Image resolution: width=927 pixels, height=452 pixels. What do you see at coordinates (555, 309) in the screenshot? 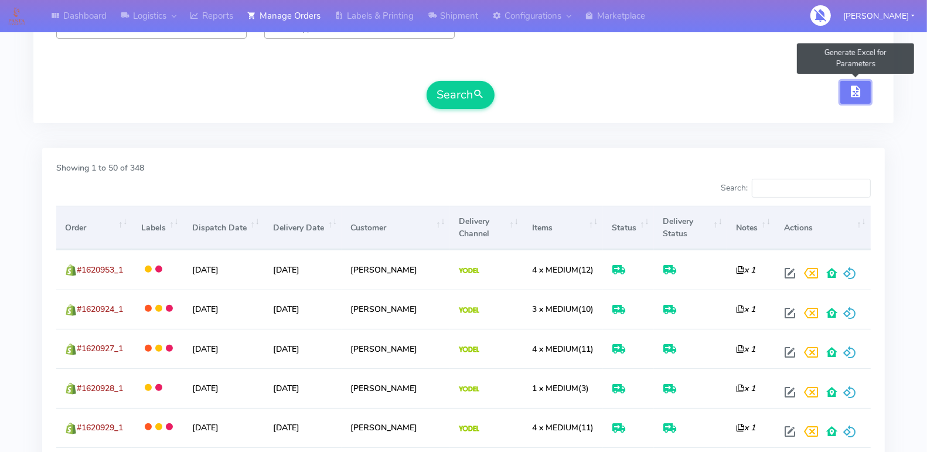
I see `span: 3 x MEDIUM` at bounding box center [555, 309].